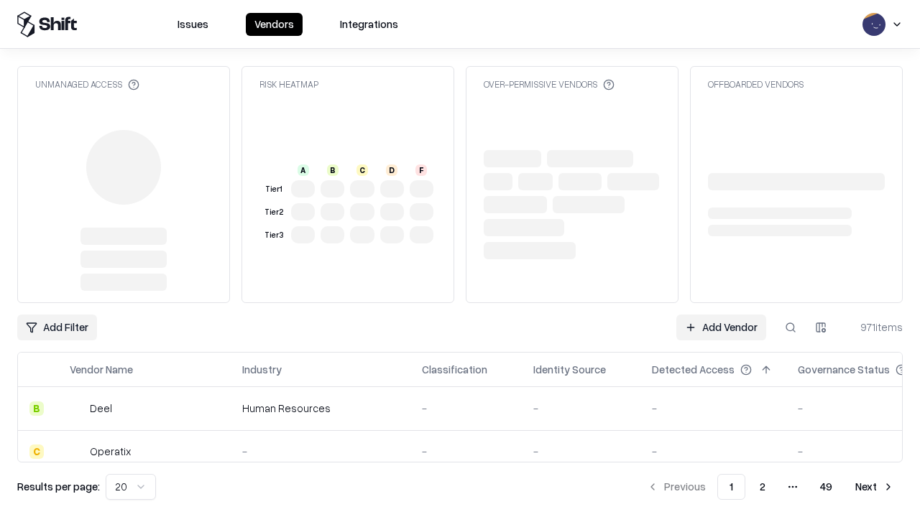 The image size is (920, 517). I want to click on p: Results per page:, so click(58, 487).